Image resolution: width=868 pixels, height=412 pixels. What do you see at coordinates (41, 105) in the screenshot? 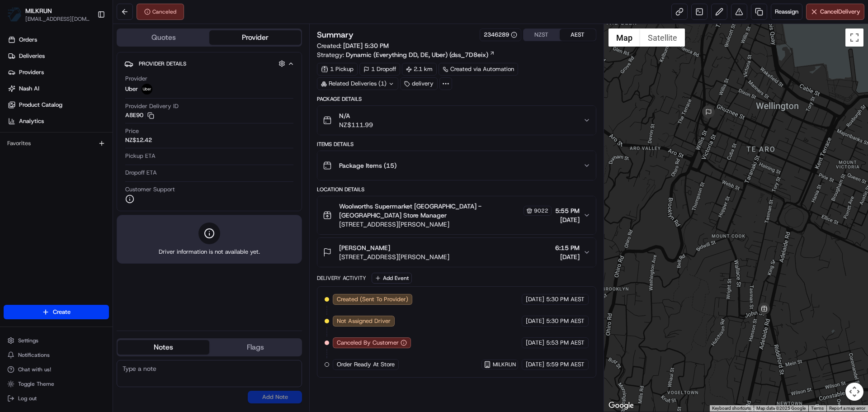
I see `span: Product Catalog` at bounding box center [41, 105].